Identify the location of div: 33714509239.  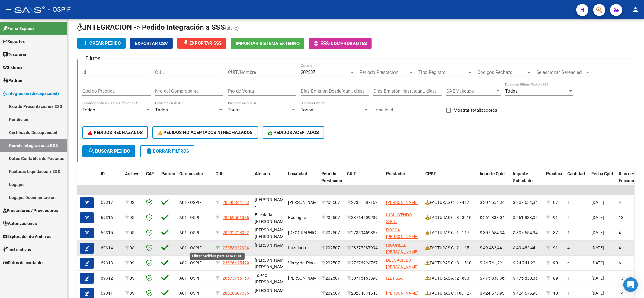
(364, 217).